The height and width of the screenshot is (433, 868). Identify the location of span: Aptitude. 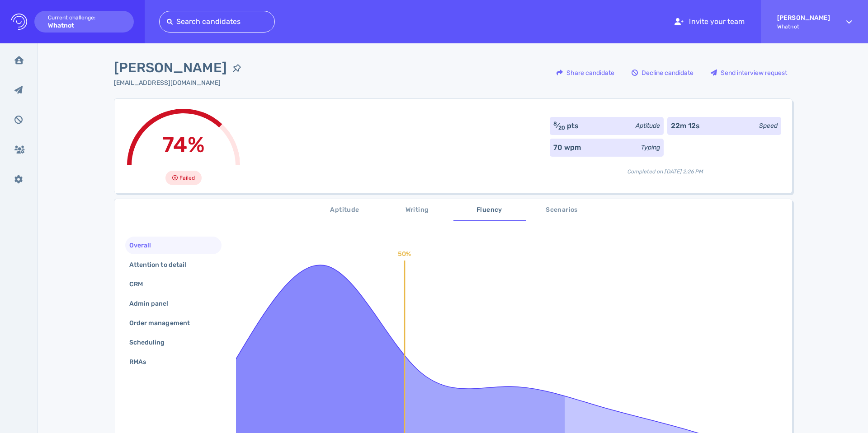
(345, 210).